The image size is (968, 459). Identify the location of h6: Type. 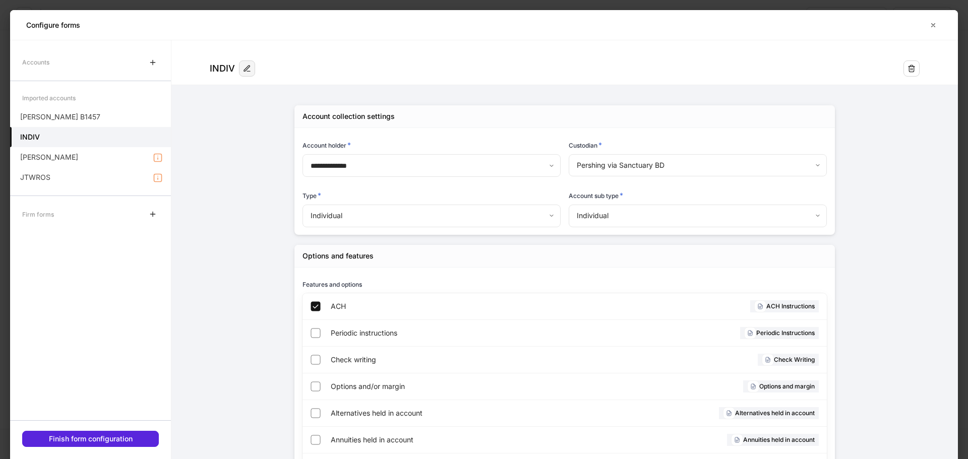
(312, 196).